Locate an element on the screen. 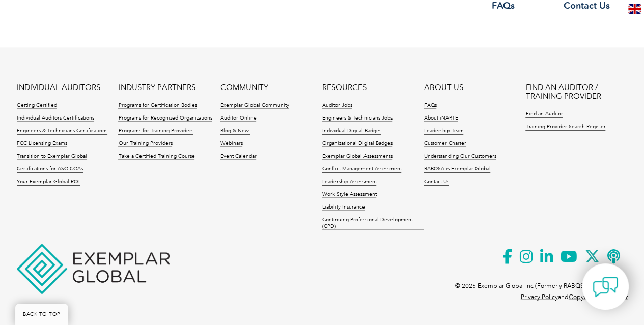  a: Leadership Assessment is located at coordinates (349, 182).